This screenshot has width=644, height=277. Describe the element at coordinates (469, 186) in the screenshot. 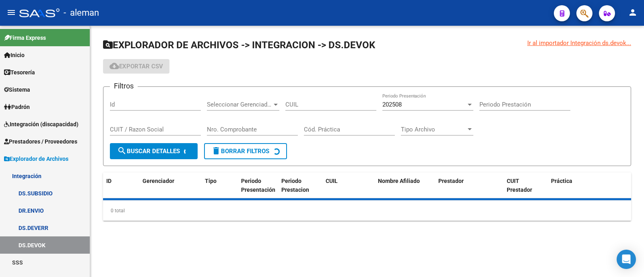

I see `datatable-header-cell: Prestador` at that location.